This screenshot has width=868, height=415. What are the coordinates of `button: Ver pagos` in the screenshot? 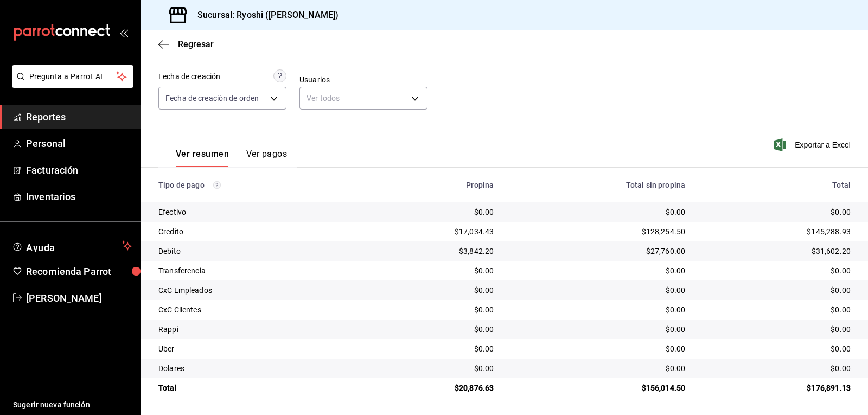 It's located at (266, 158).